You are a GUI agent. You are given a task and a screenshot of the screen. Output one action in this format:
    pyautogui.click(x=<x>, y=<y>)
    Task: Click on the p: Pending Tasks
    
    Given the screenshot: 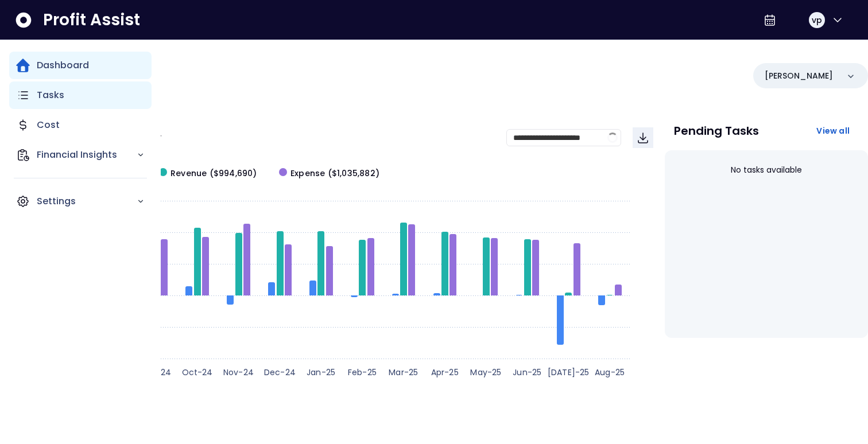 What is the action you would take?
    pyautogui.click(x=717, y=131)
    